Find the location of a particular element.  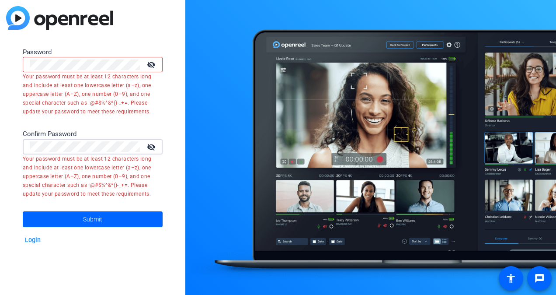

img: blue-gradient.svg is located at coordinates (59, 18).